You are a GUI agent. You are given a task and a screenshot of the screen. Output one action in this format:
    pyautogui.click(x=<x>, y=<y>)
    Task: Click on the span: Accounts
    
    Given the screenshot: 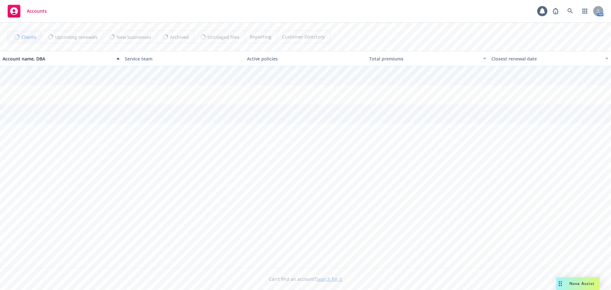 What is the action you would take?
    pyautogui.click(x=37, y=11)
    